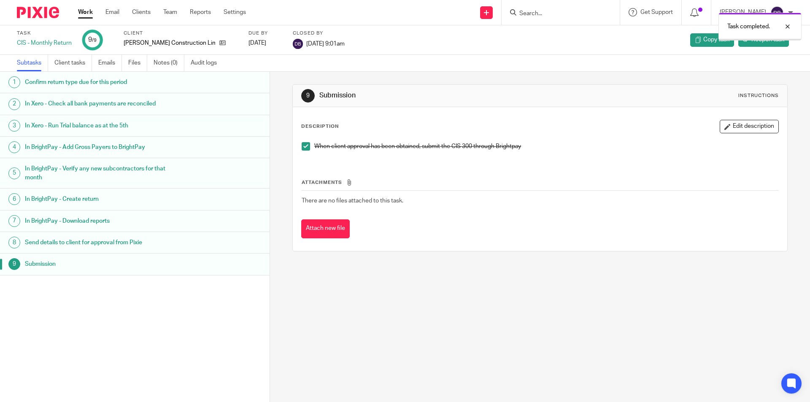 Image resolution: width=810 pixels, height=402 pixels. What do you see at coordinates (207, 63) in the screenshot?
I see `a: Audit logs` at bounding box center [207, 63].